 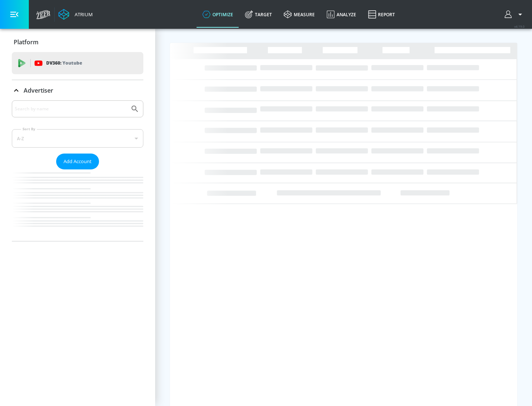 What do you see at coordinates (78, 205) in the screenshot?
I see `nav: list of Advertiser` at bounding box center [78, 205].